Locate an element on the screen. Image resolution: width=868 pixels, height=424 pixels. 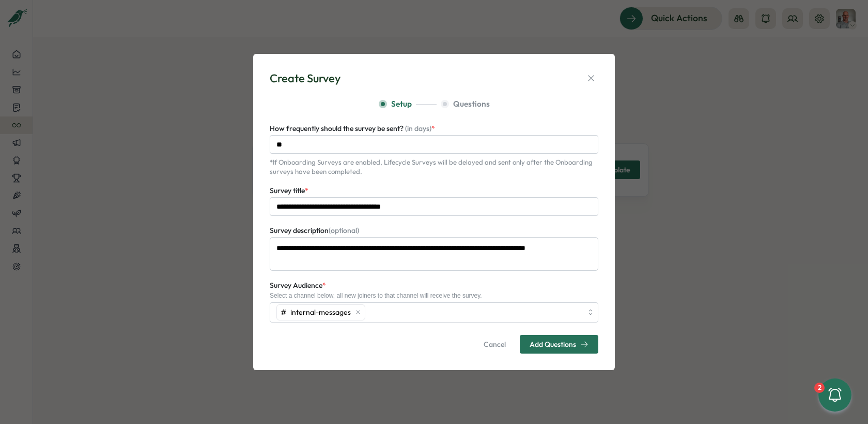
span: (optional) is located at coordinates (344, 231).